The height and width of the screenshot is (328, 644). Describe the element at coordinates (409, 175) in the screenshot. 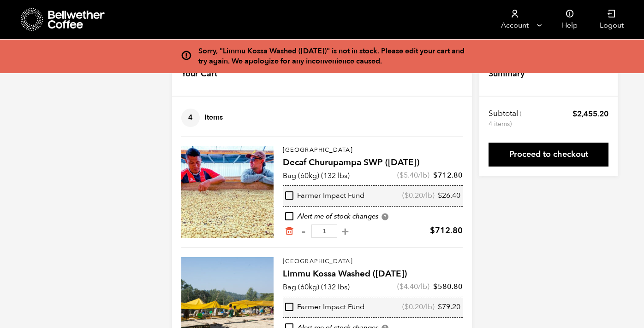

I see `bdi: 5.40` at that location.